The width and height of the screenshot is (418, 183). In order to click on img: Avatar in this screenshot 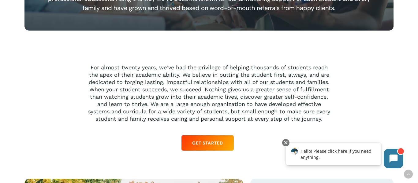, I will do `click(15, 13)`.